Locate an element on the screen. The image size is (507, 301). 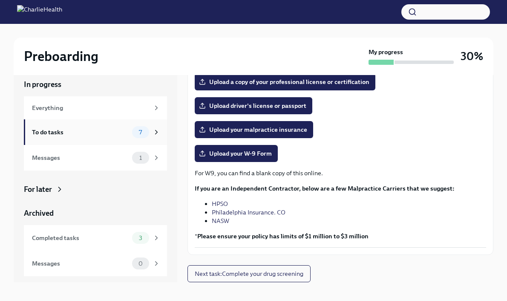
label: Upload your W-9 Form is located at coordinates (236, 153).